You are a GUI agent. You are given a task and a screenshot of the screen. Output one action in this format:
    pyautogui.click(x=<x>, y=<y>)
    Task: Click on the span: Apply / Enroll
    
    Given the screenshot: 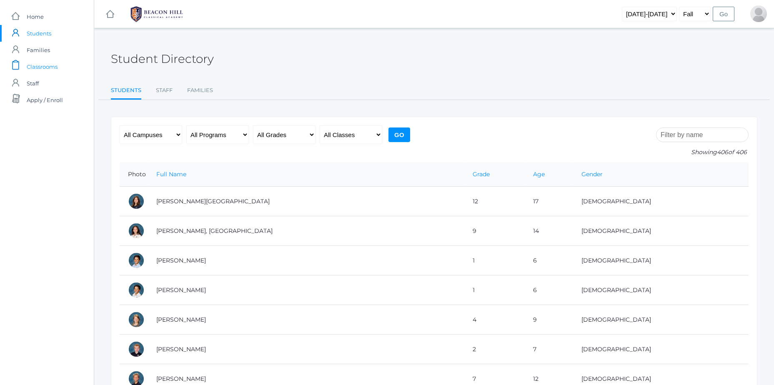 What is the action you would take?
    pyautogui.click(x=45, y=100)
    